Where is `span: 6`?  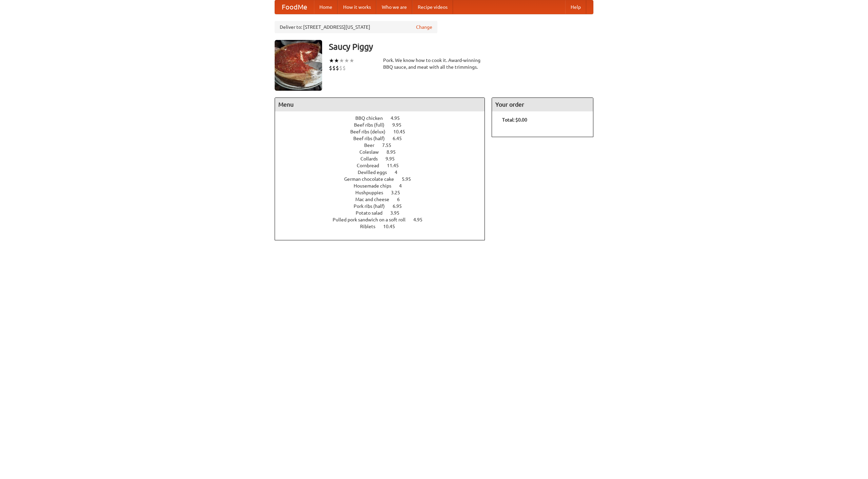 span: 6 is located at coordinates (402, 199).